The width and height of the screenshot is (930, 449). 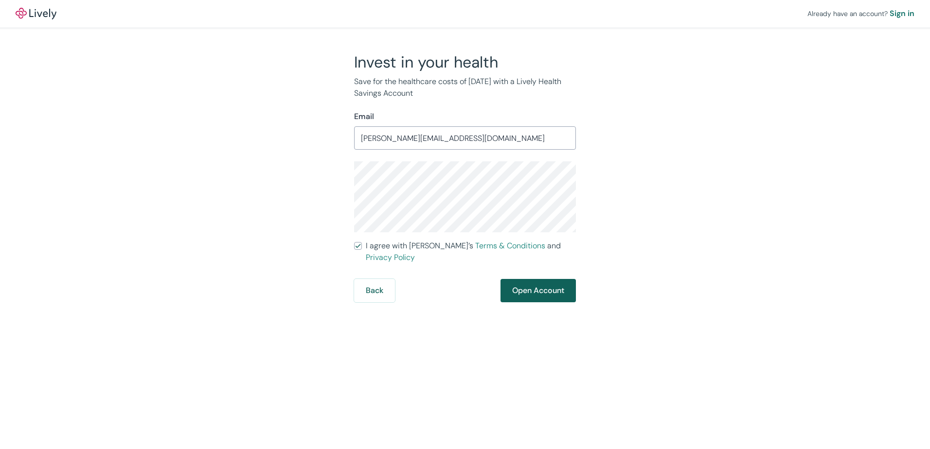 I want to click on label: Email, so click(x=364, y=117).